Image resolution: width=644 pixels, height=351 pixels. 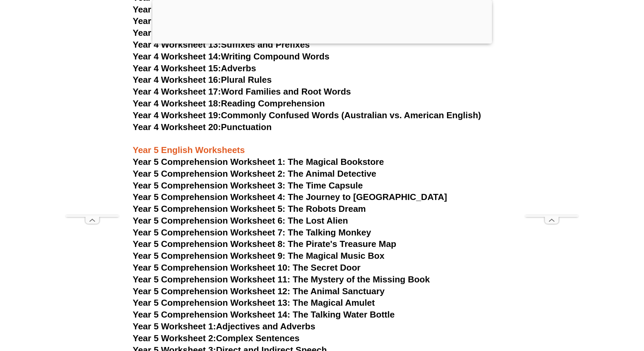 I want to click on span: Year 5 Comprehension Worksheet 14: The Talking Water Bottle, so click(x=264, y=314).